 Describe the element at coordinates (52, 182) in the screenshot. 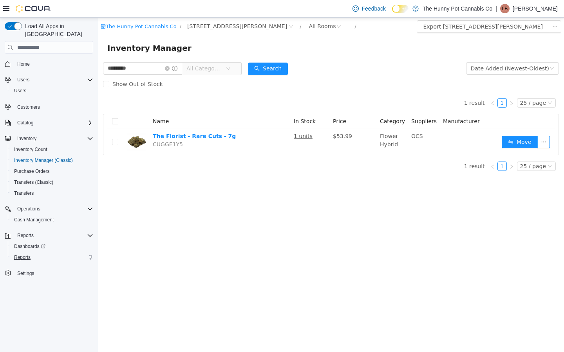

I see `button: Transfers (Classic)` at that location.